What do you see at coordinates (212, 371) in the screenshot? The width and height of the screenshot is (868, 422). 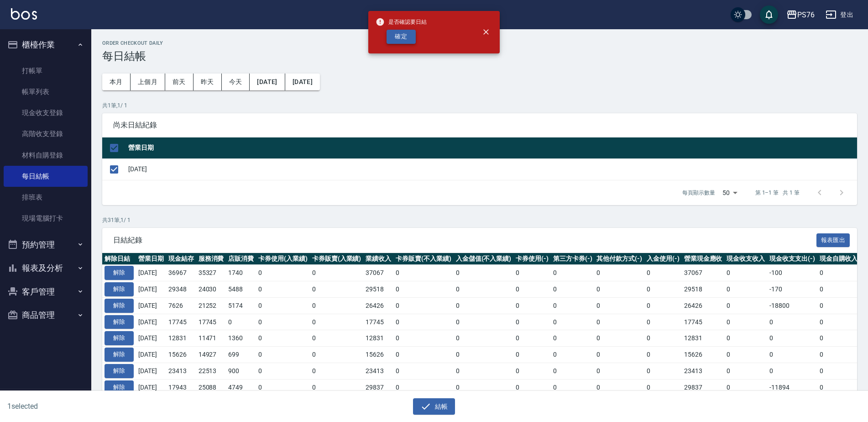 I see `td: 22513` at bounding box center [212, 371].